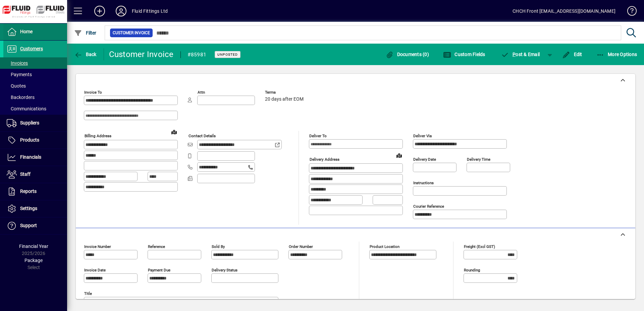  I want to click on span: Customer Invoice, so click(131, 33).